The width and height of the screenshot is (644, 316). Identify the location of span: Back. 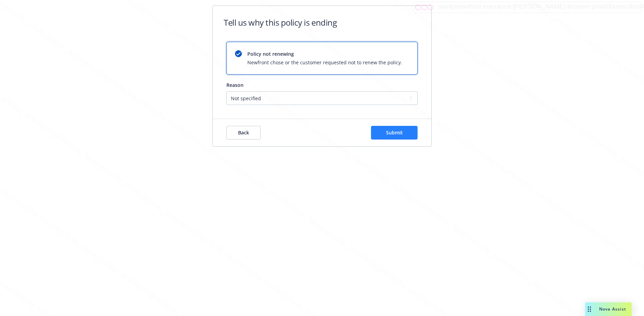
(243, 132).